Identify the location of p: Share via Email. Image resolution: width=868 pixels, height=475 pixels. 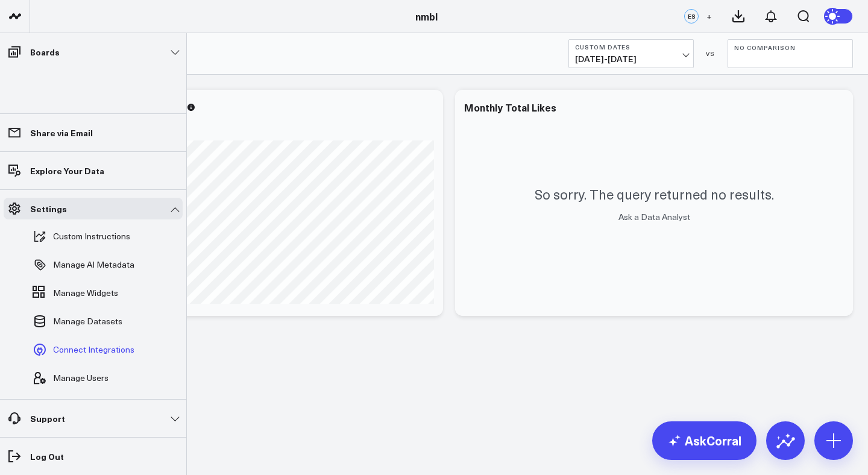
(62, 133).